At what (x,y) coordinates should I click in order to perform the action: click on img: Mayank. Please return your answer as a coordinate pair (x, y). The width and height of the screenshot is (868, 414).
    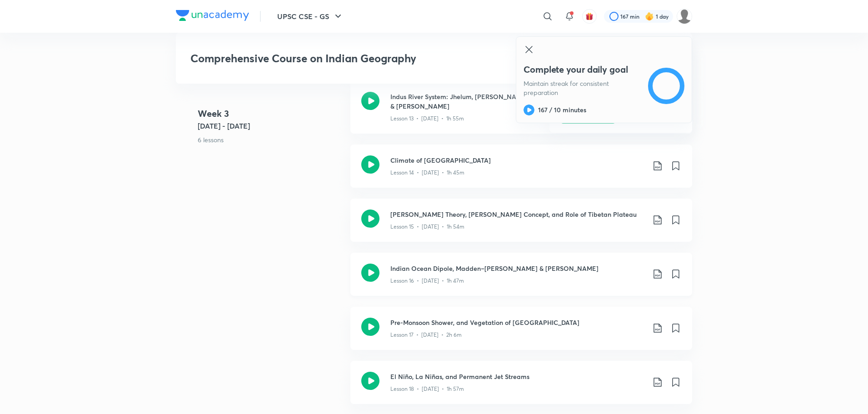
    Looking at the image, I should click on (684, 16).